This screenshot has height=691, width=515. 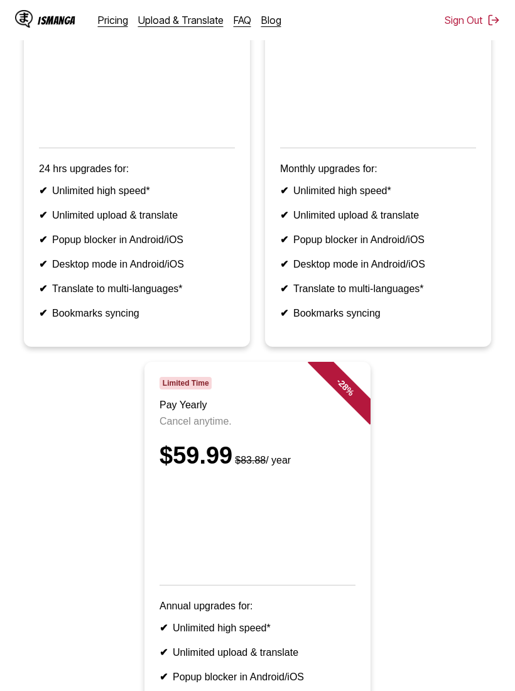 What do you see at coordinates (345, 387) in the screenshot?
I see `div: - 28 %` at bounding box center [345, 387].